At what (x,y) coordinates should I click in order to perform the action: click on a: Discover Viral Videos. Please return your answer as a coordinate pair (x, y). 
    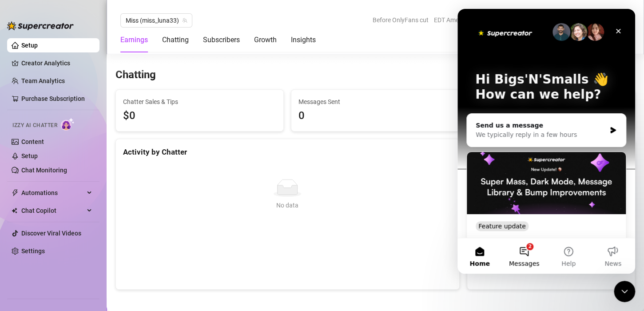
    Looking at the image, I should click on (51, 233).